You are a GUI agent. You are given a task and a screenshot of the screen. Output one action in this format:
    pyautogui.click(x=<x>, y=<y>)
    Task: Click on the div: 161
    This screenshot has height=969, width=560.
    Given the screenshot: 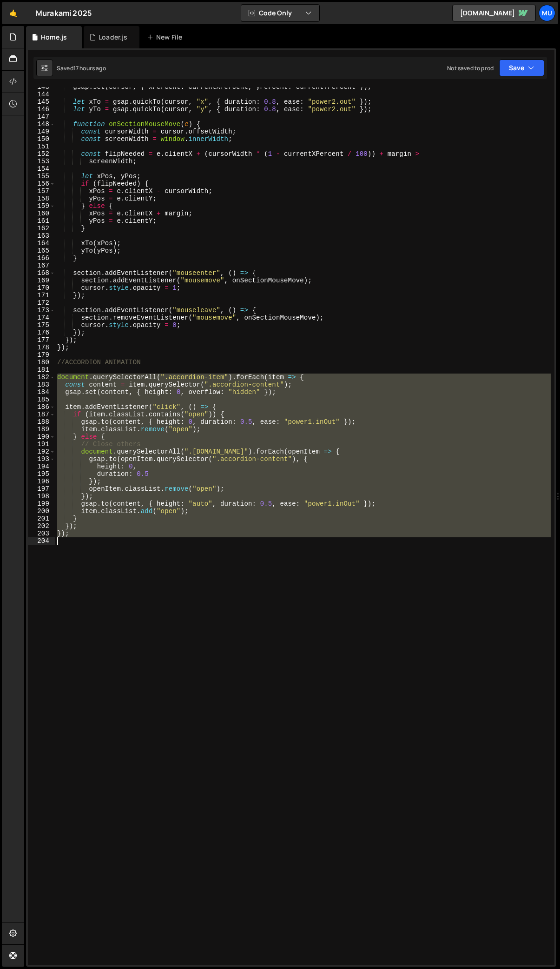 What is the action you would take?
    pyautogui.click(x=41, y=221)
    